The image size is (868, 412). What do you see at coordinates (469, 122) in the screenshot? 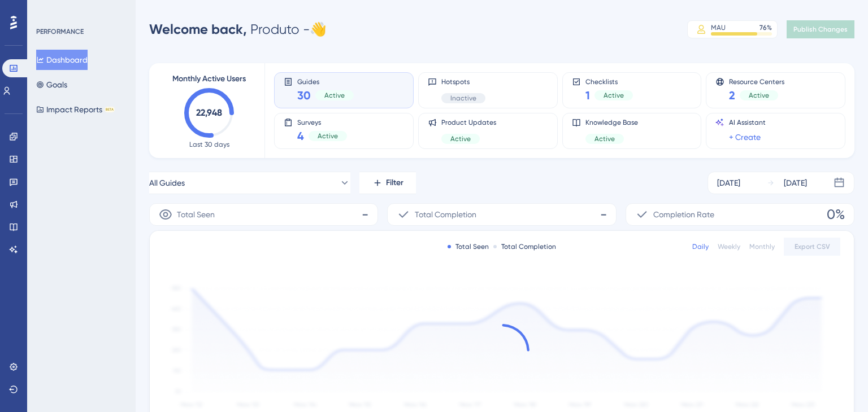
I see `span: Product Updates` at bounding box center [469, 122].